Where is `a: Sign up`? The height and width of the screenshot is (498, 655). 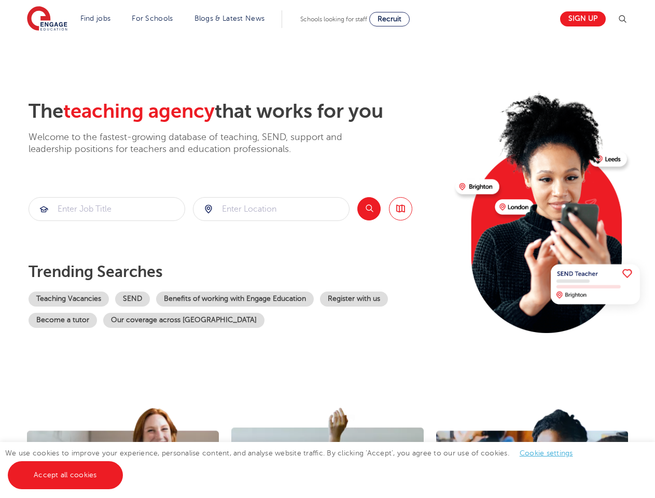 a: Sign up is located at coordinates (583, 19).